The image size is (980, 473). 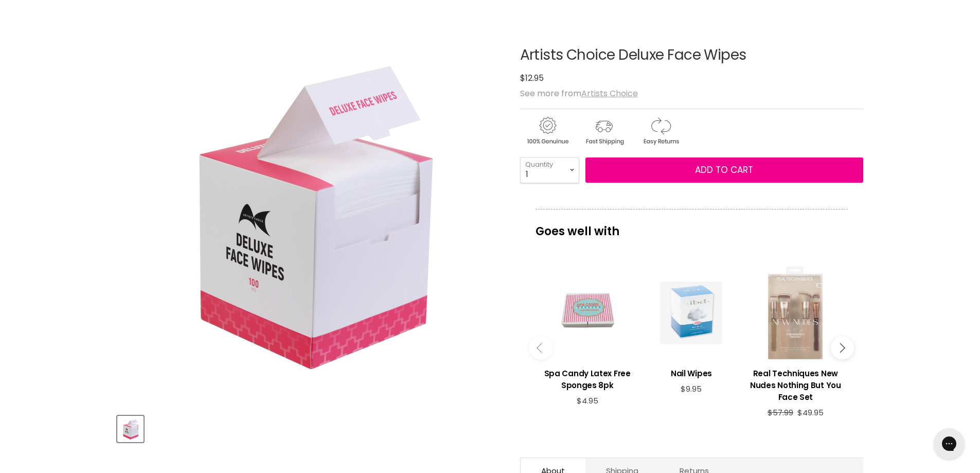 What do you see at coordinates (795, 385) in the screenshot?
I see `h3: Real Techniques New Nudes Nothing But You Face Set` at bounding box center [795, 385].